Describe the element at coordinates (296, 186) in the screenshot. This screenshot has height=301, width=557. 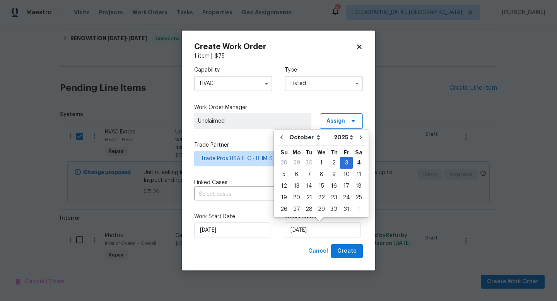
I see `div: 13` at that location.